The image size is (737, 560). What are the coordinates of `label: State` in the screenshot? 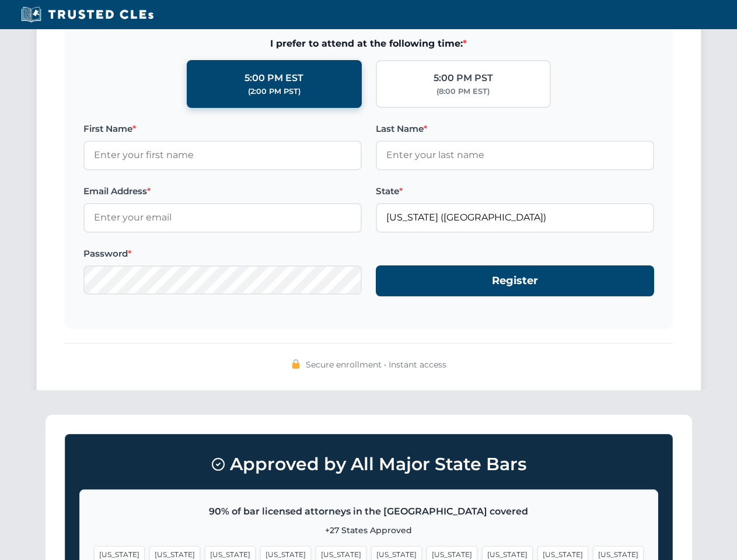 It's located at (515, 191).